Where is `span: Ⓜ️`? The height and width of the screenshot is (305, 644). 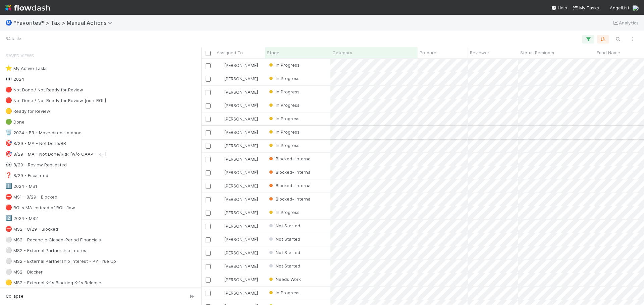
span: Ⓜ️ is located at coordinates (9, 22).